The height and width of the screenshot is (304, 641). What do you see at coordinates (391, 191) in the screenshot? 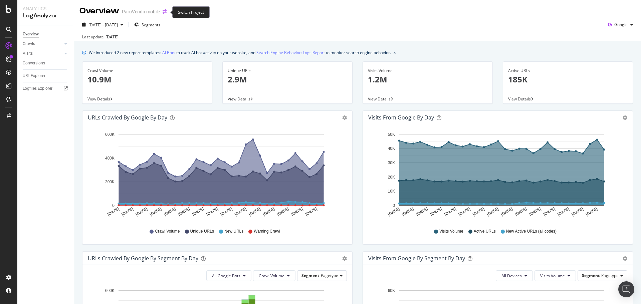
I see `text: 10K` at bounding box center [391, 191].